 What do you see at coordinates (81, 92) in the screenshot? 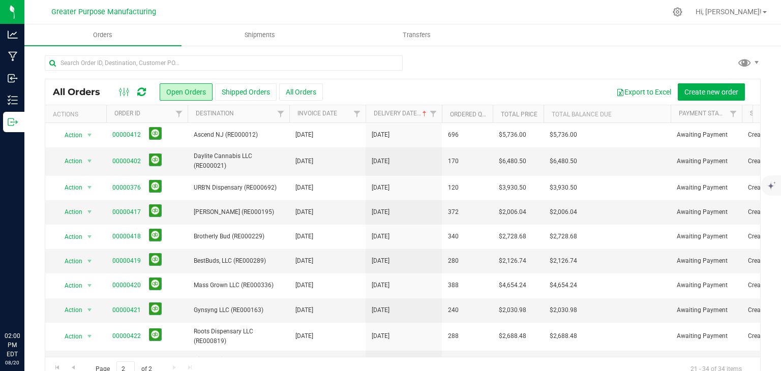
I see `span: All Orders` at bounding box center [81, 92].